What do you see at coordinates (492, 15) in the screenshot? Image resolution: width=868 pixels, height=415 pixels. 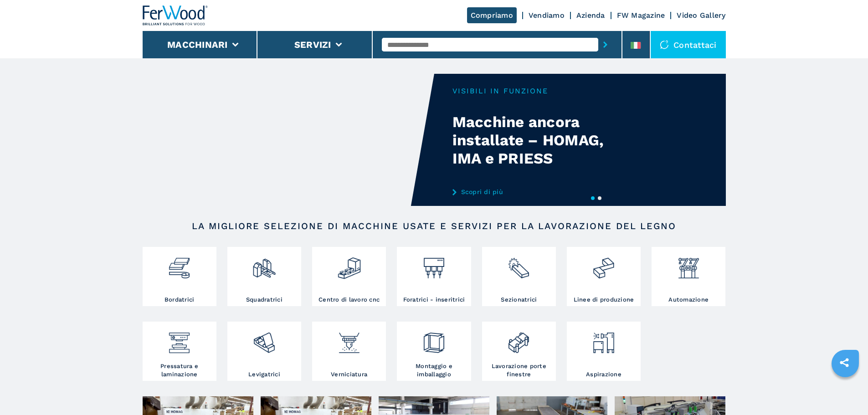 I see `a: Compriamo` at bounding box center [492, 15].